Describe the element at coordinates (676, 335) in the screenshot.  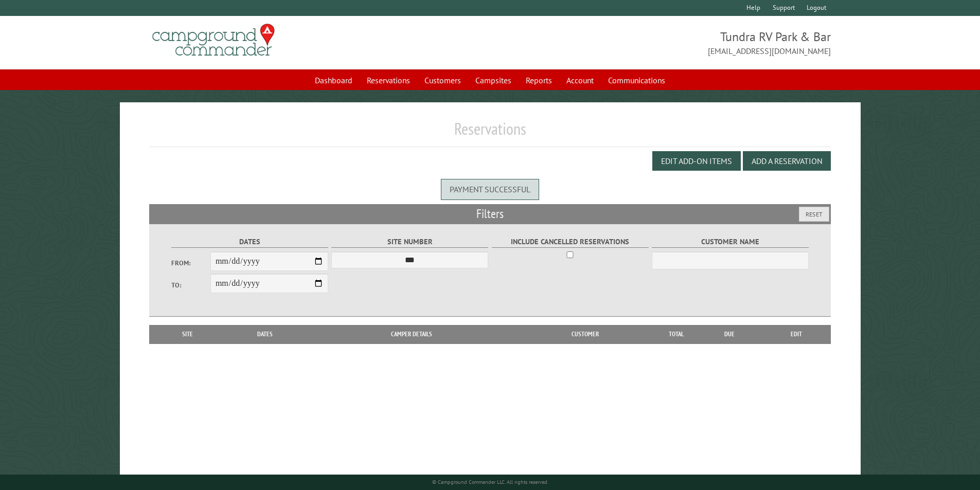
I see `th: Total` at that location.